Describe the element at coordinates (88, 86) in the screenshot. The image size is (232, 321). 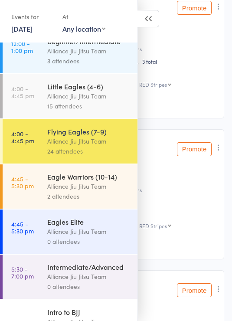
I see `div: Little Eagles (4-6)` at that location.